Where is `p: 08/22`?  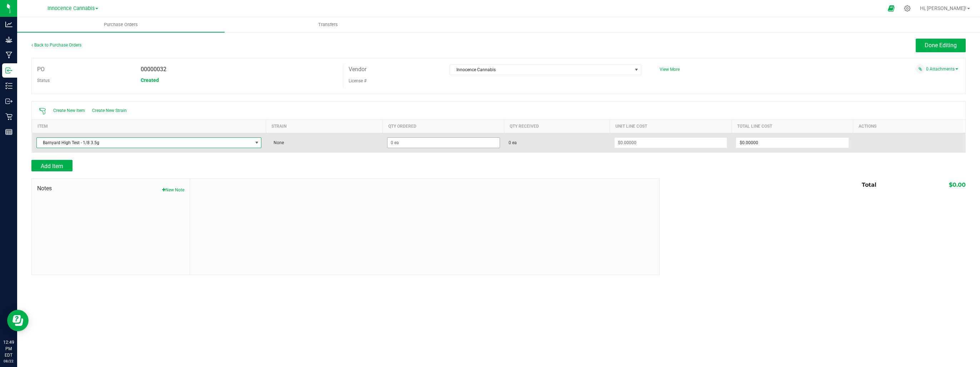
p: 08/22 is located at coordinates (8, 361).